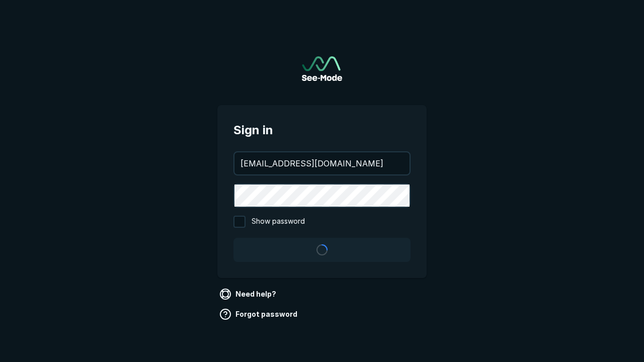  What do you see at coordinates (322, 163) in the screenshot?
I see `input: your@email.com` at bounding box center [322, 163].